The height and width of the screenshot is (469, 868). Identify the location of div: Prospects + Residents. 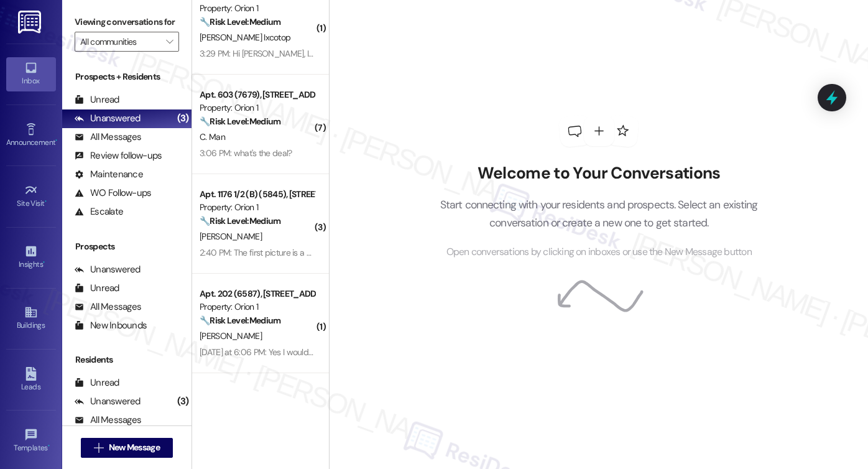
(127, 77).